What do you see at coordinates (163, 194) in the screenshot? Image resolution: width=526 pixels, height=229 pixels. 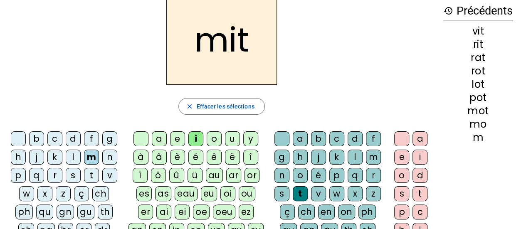 I see `div: as` at bounding box center [163, 194].